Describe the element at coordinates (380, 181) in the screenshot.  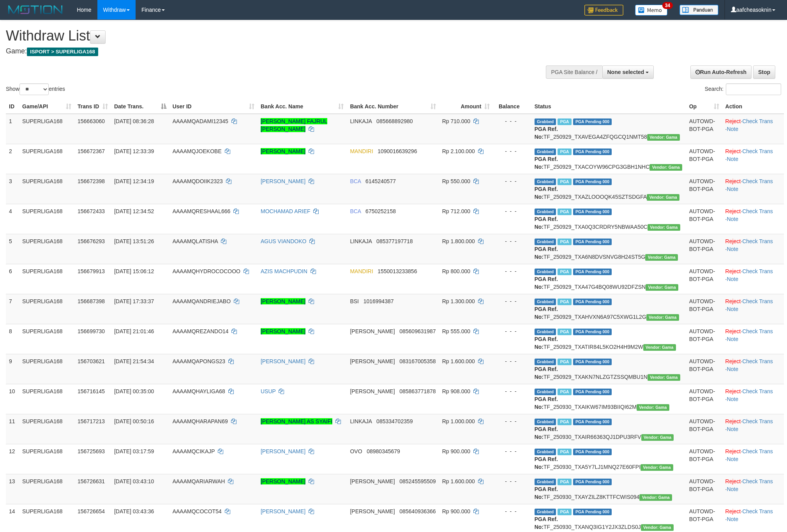
I see `span: Copy 6145240577 to clipboard` at that location.